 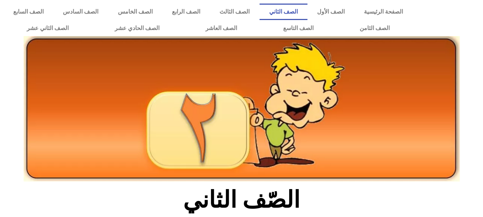 I want to click on a: الصف السابع, so click(x=28, y=12).